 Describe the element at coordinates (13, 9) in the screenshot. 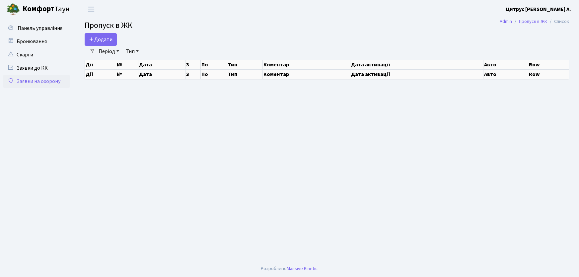

I see `img: logo.png` at that location.